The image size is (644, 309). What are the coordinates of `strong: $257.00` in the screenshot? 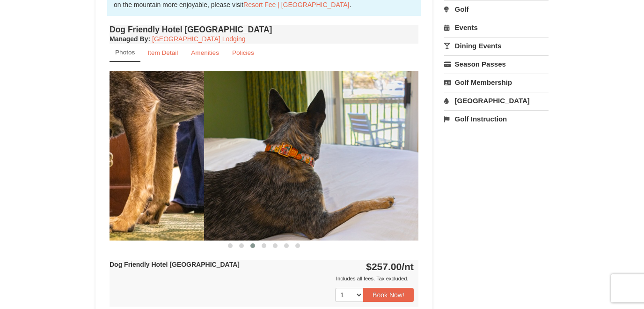 It's located at (390, 266).